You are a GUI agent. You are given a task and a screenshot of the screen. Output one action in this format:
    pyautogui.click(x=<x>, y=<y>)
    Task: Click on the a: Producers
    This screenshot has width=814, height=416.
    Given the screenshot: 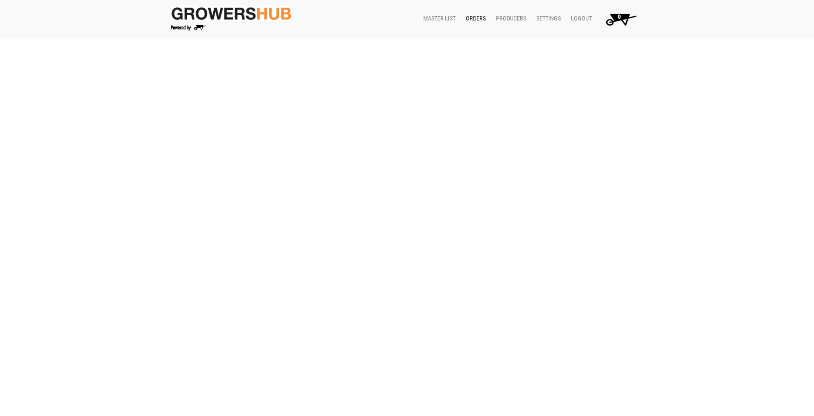 What is the action you would take?
    pyautogui.click(x=509, y=19)
    